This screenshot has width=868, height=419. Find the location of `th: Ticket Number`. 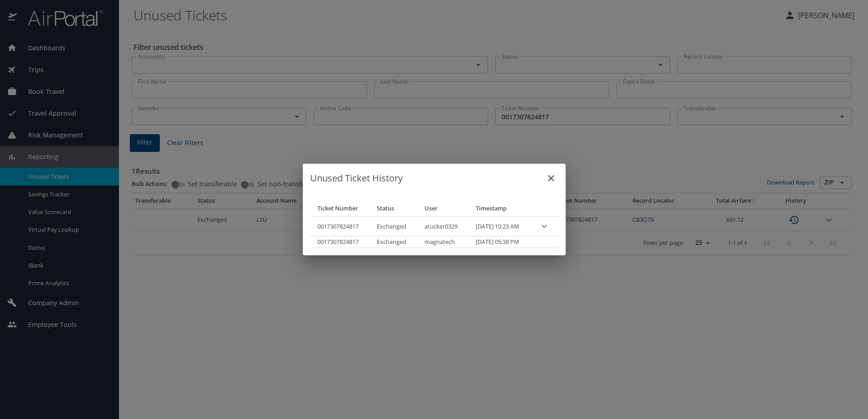

th: Ticket Number is located at coordinates (339, 208).